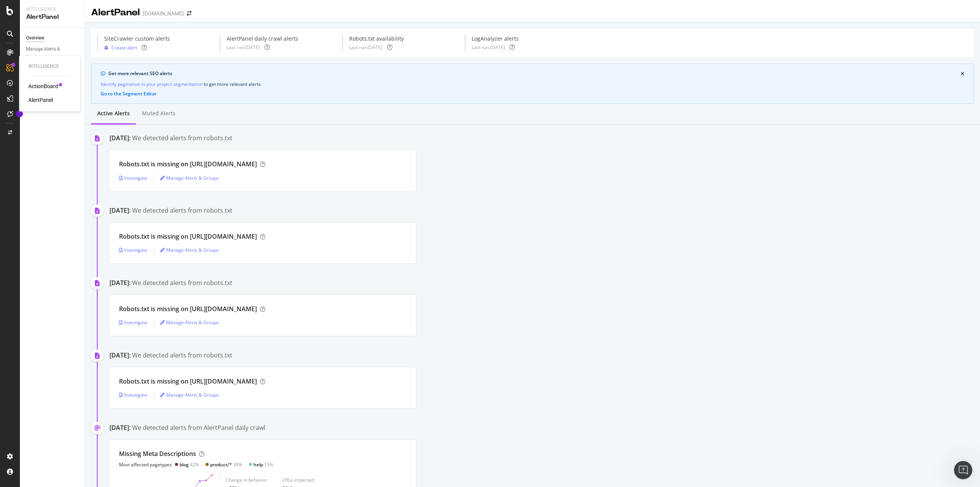 This screenshot has width=980, height=487. I want to click on div: We detected alerts from AlertPanel daily crawl, so click(199, 427).